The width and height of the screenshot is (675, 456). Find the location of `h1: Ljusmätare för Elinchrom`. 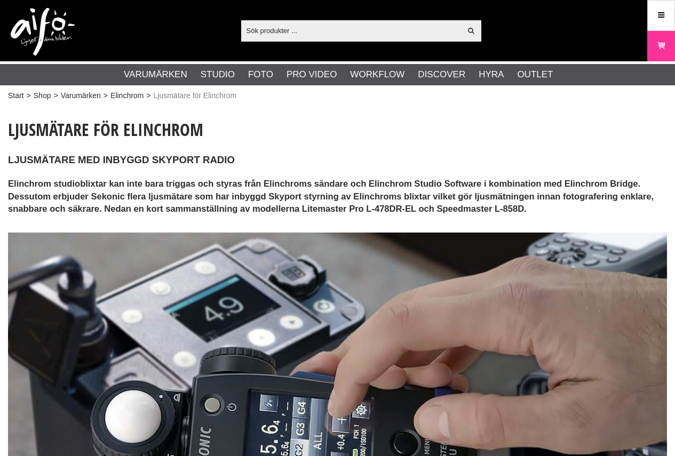

h1: Ljusmätare för Elinchrom is located at coordinates (337, 130).